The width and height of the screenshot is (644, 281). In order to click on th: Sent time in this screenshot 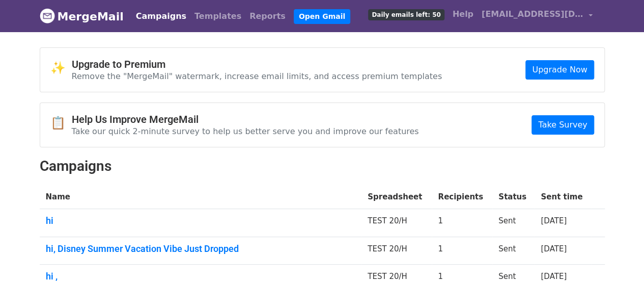, I will do `click(563, 197)`.